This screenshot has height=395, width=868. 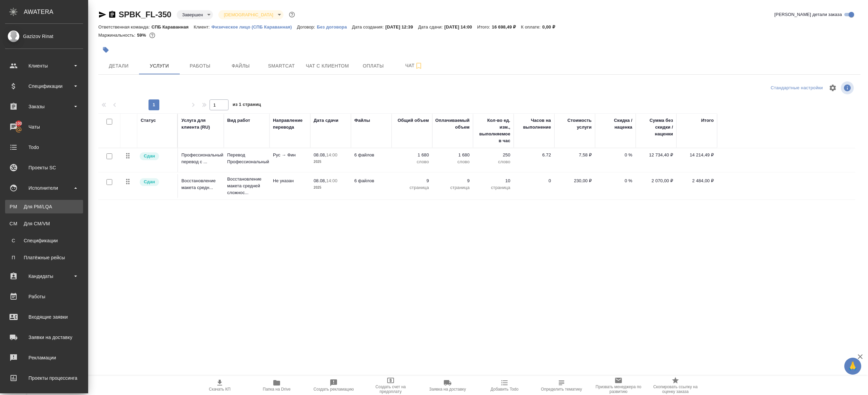 I want to click on p: Итого:, so click(x=484, y=27).